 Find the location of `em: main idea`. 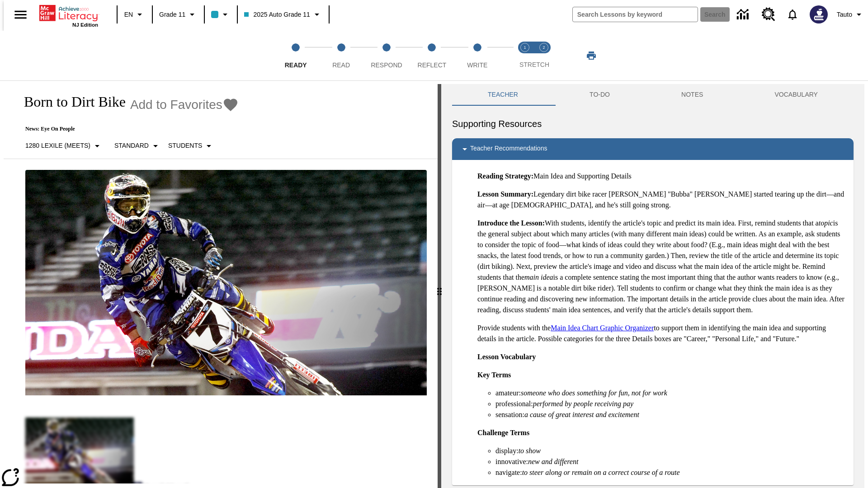

em: main idea is located at coordinates (539, 277).